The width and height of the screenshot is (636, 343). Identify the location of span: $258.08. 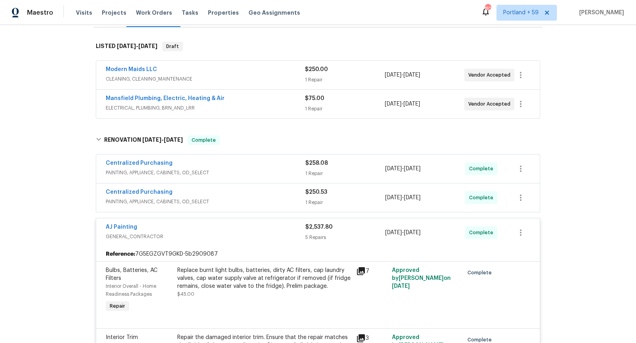
(316, 163).